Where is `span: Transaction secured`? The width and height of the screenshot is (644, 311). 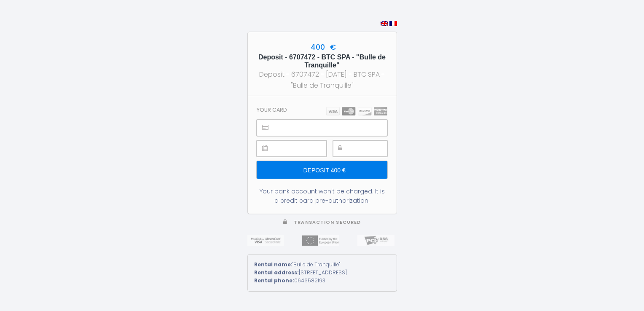
span: Transaction secured is located at coordinates (327, 222).